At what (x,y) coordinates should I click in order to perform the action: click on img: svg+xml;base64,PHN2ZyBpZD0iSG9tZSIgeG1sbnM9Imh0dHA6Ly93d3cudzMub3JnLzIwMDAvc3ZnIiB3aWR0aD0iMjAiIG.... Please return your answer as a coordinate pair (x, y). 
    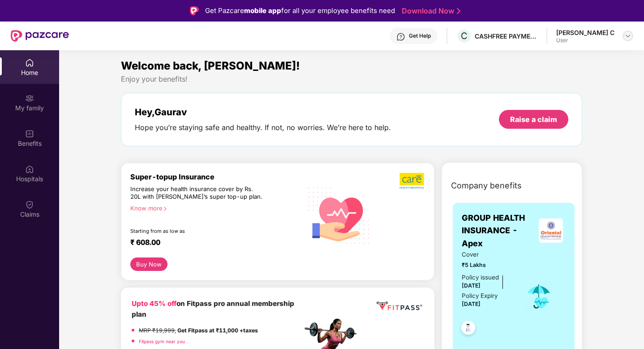
    Looking at the image, I should click on (30, 63).